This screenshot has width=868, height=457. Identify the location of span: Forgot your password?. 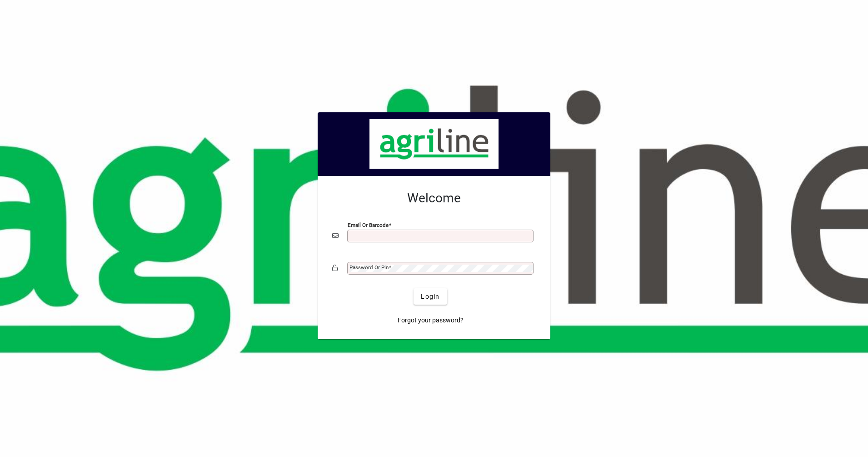
(431, 320).